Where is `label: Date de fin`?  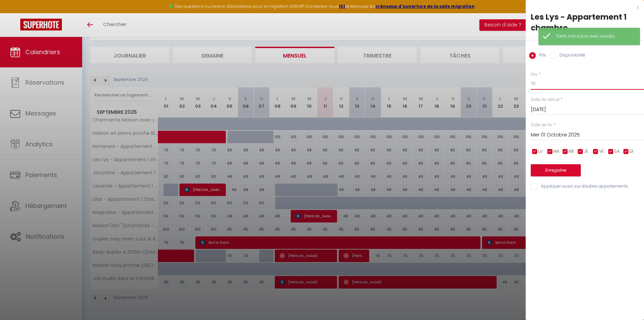
label: Date de fin is located at coordinates (542, 125).